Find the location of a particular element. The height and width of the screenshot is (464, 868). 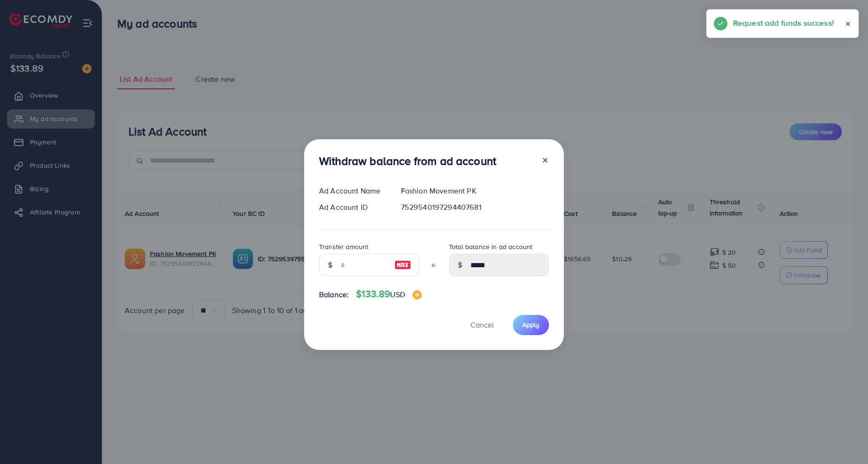

button: Apply is located at coordinates (530, 324).